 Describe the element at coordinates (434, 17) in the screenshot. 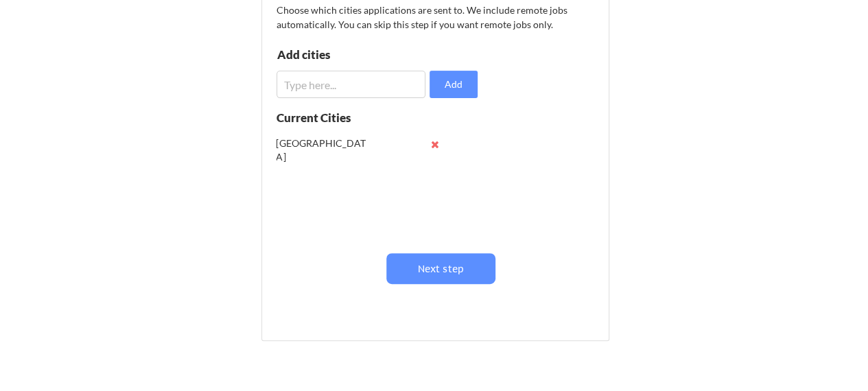

I see `div: Choose which cities applications are sent to. We include remote jobs automatically. You can skip ...` at that location.